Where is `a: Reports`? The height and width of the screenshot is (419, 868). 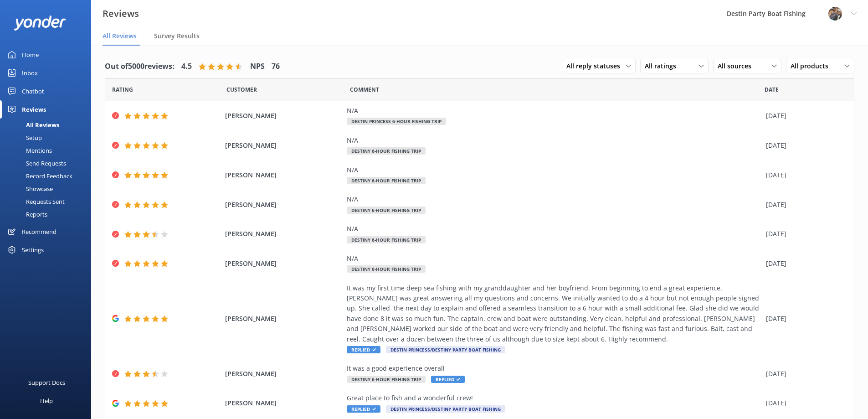 a: Reports is located at coordinates (48, 215).